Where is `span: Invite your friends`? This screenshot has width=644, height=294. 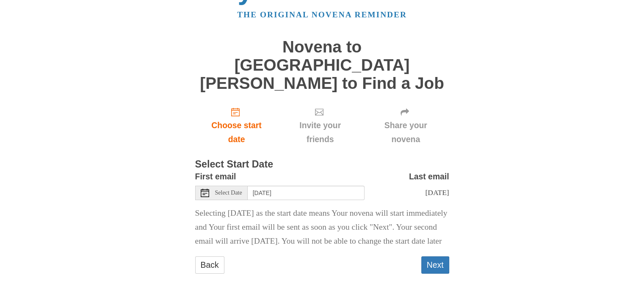
span: Invite your friends is located at coordinates (320, 132).